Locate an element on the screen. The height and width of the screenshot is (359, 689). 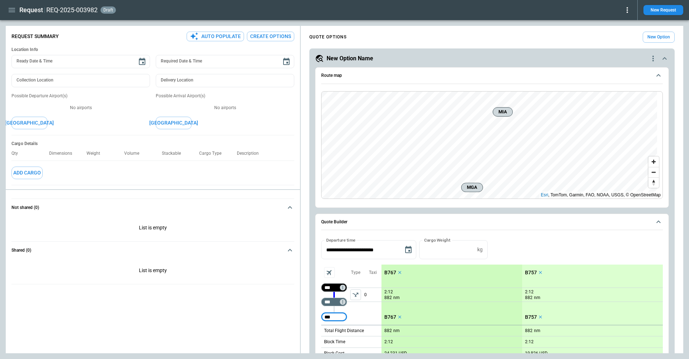
p: Total Flight Distance is located at coordinates (344, 330).